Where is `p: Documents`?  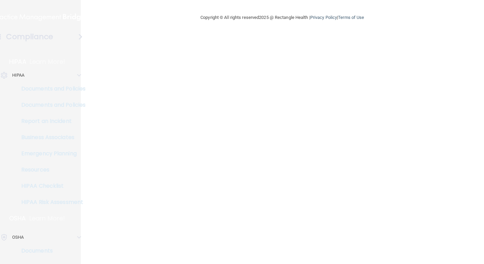
p: Documents is located at coordinates (50, 251).